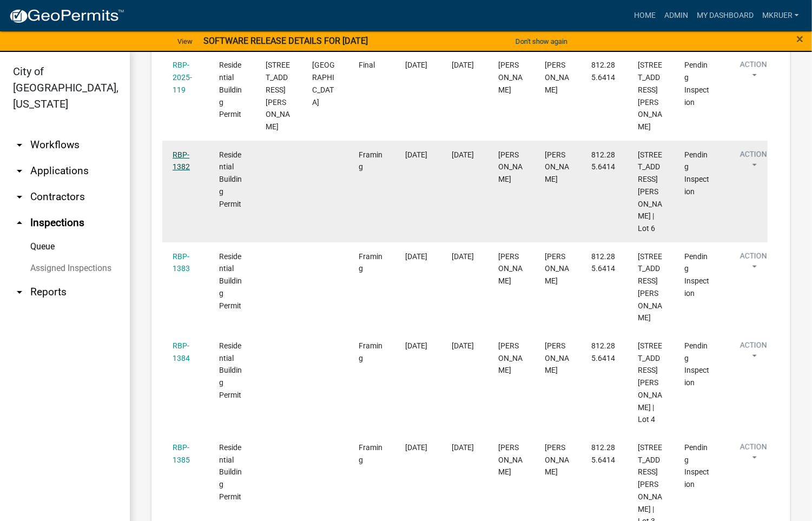 This screenshot has height=521, width=812. Describe the element at coordinates (324, 84) in the screenshot. I see `span: JEFFERSONVILLE` at that location.